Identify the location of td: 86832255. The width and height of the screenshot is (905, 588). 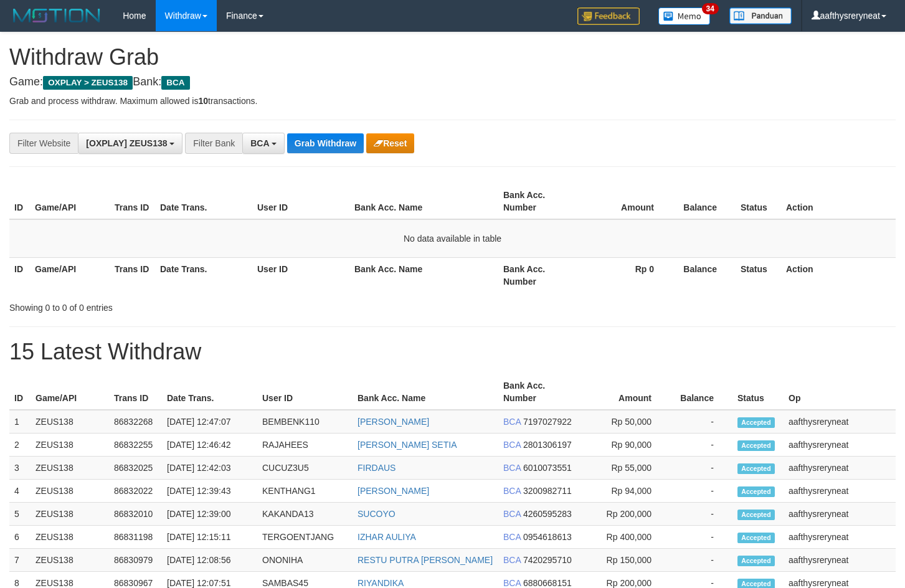
(135, 445).